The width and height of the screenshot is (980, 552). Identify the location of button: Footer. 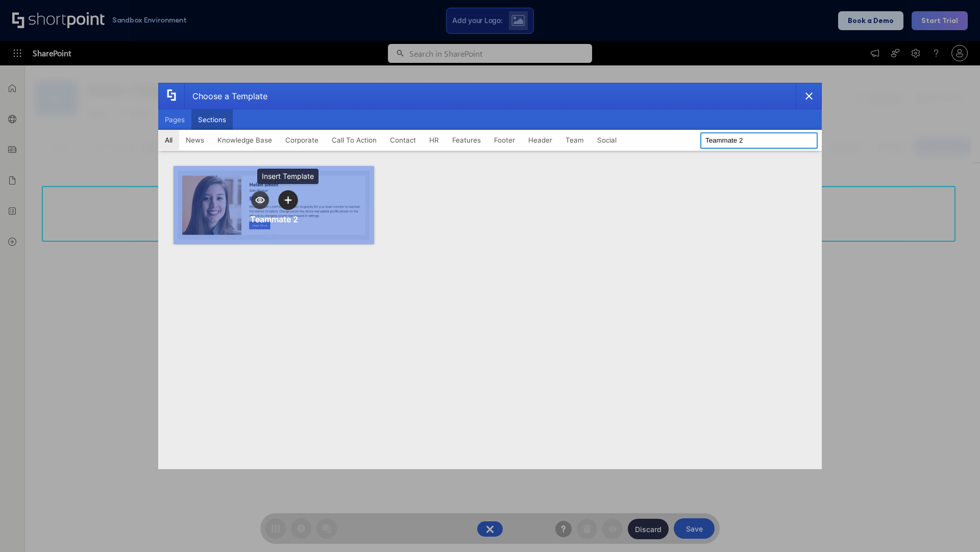
(504, 140).